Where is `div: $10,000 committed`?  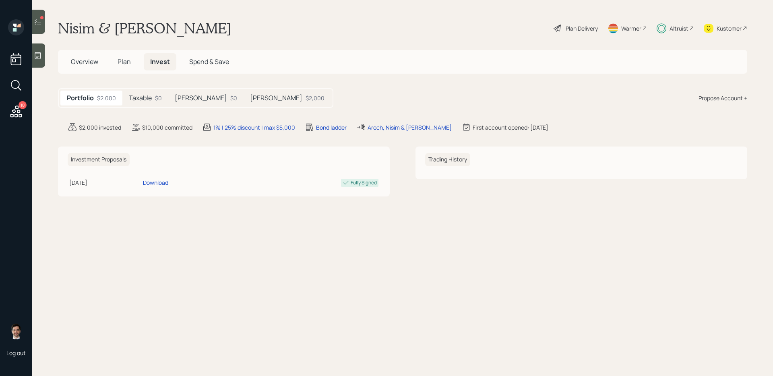
div: $10,000 committed is located at coordinates (167, 127).